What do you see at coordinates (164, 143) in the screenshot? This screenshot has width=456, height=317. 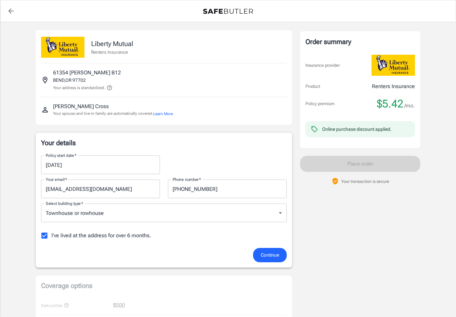 I see `p: Your details` at bounding box center [164, 143].